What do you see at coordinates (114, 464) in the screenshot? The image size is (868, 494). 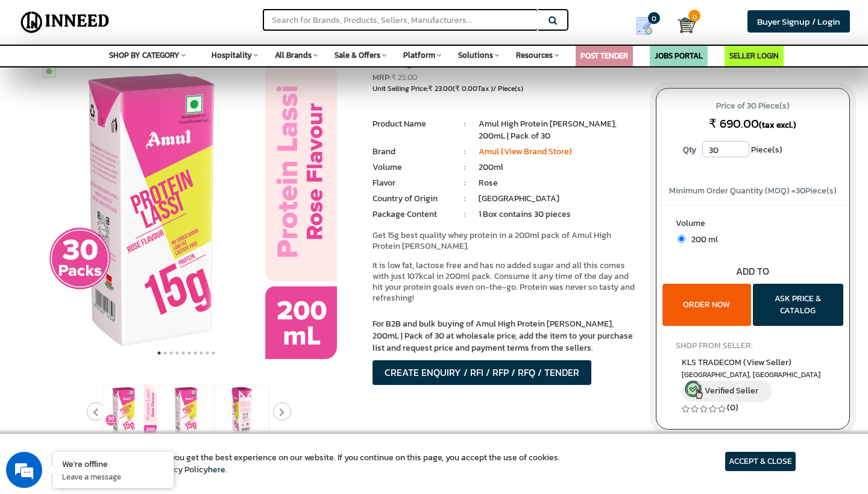 I see `div: We're offline` at bounding box center [114, 464].